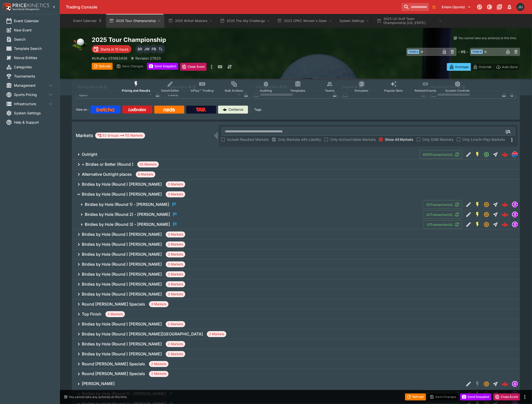  I want to click on button: Open, so click(487, 154).